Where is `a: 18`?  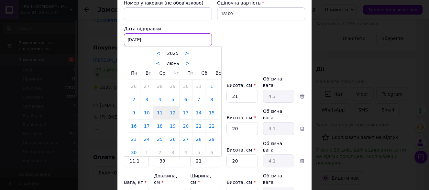
a: 18 is located at coordinates (159, 126).